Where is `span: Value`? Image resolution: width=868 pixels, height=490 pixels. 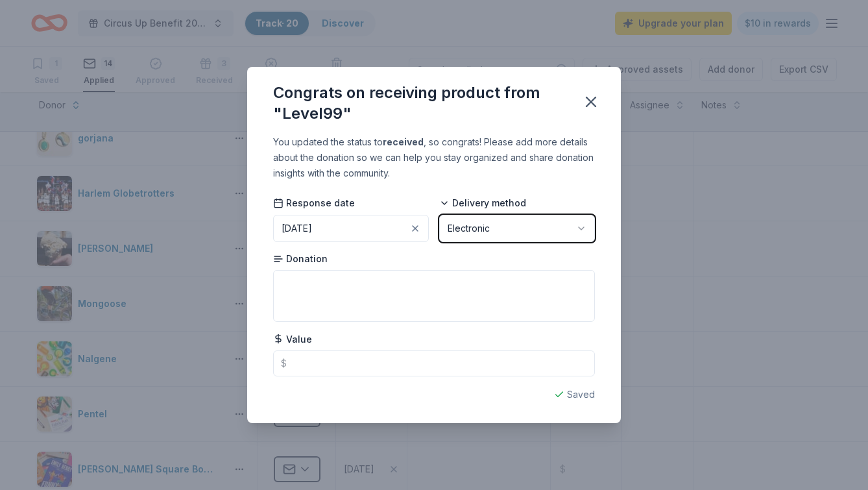 span: Value is located at coordinates (292, 339).